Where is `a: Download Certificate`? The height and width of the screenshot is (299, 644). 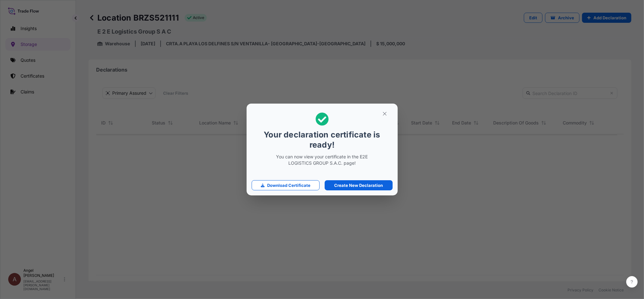 a: Download Certificate is located at coordinates (286, 185).